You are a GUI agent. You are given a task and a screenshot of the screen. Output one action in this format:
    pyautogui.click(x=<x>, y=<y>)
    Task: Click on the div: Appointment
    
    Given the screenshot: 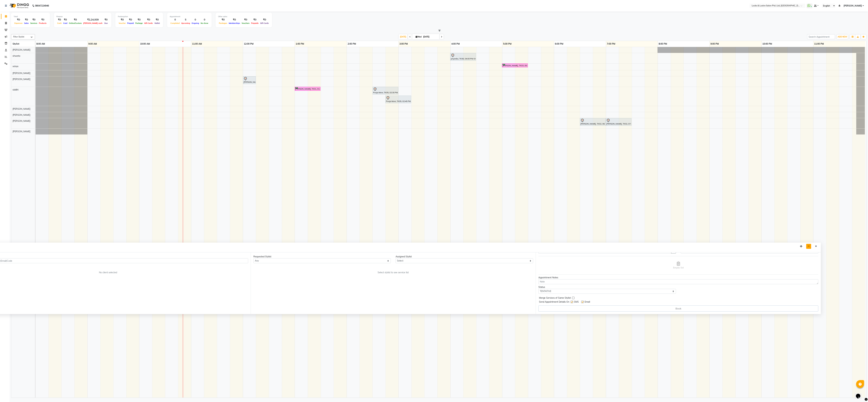 What is the action you would take?
    pyautogui.click(x=189, y=17)
    